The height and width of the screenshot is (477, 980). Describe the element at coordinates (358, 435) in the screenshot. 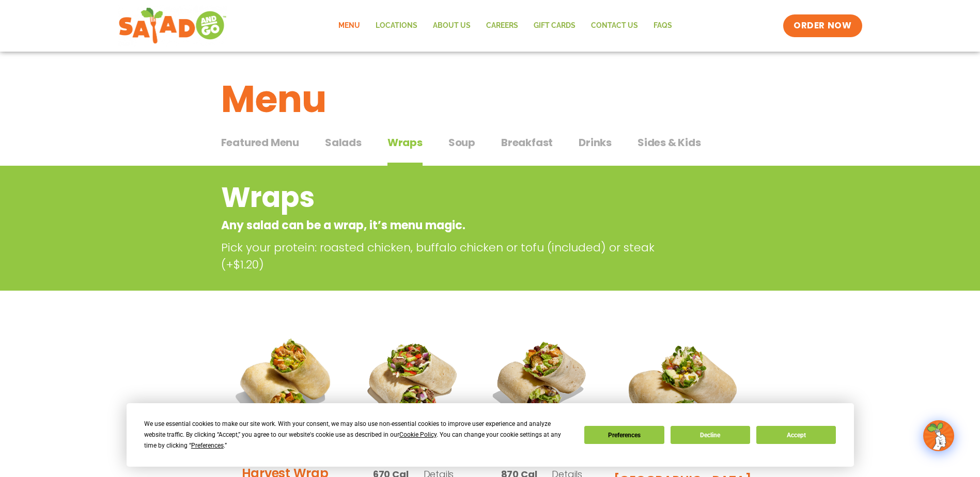

I see `div: We use essential cookies to make our site work. With your consent, we may also use non-essential ...` at that location.